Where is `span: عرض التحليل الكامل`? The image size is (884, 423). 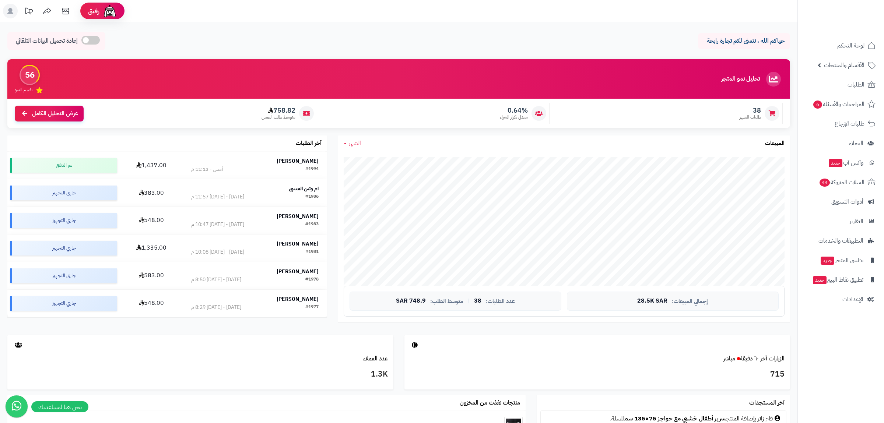 span: عرض التحليل الكامل is located at coordinates (55, 113).